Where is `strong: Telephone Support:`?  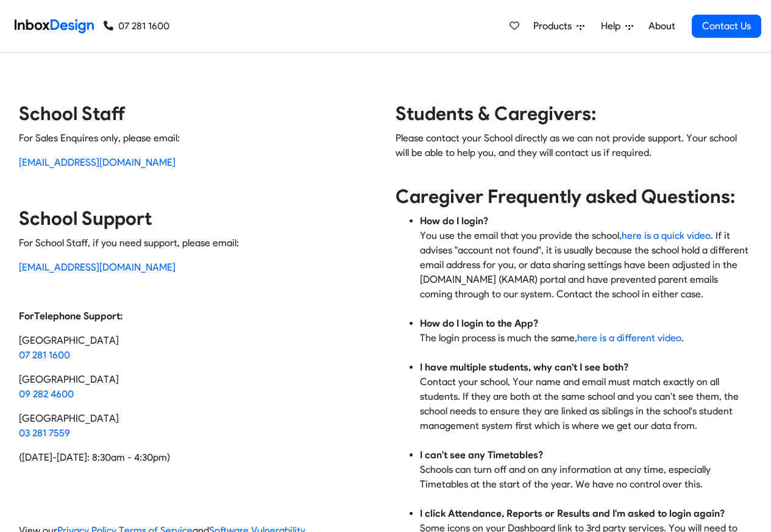 strong: Telephone Support: is located at coordinates (78, 316).